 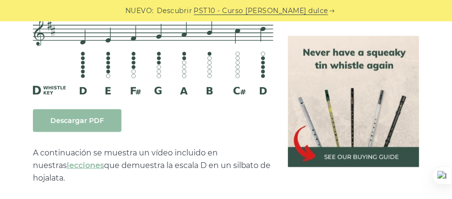 What do you see at coordinates (125, 159) in the screenshot?
I see `font: A continuación se muestra un vídeo incluido en nuestras` at bounding box center [125, 159].